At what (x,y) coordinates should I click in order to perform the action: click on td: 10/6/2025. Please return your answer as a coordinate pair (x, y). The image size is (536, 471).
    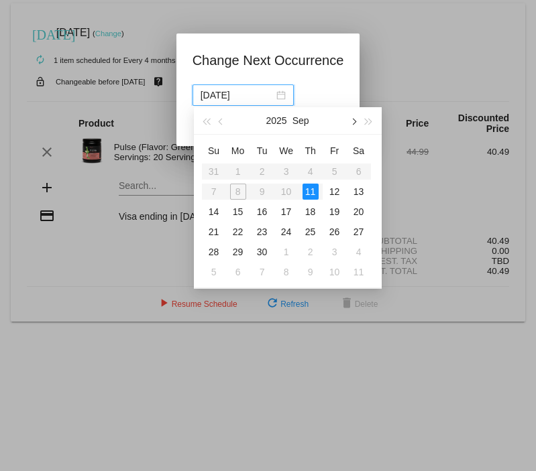
    Looking at the image, I should click on (238, 272).